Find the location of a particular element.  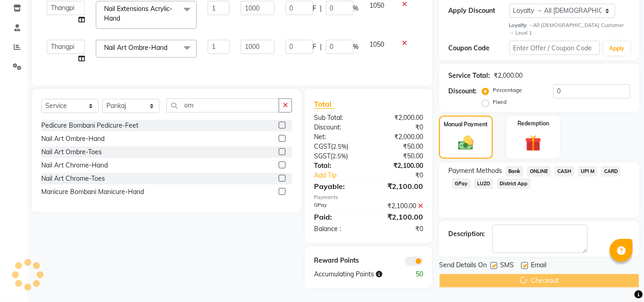

label: Percentage is located at coordinates (508, 90).